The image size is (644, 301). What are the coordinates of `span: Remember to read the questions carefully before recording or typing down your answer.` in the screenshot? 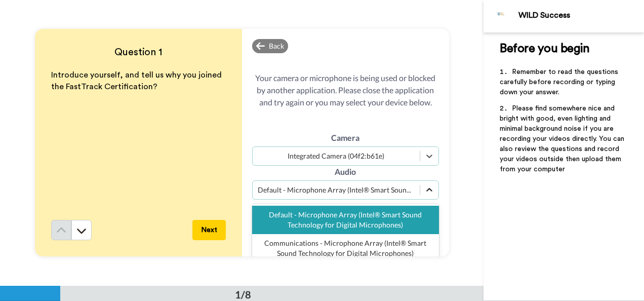 It's located at (560, 82).